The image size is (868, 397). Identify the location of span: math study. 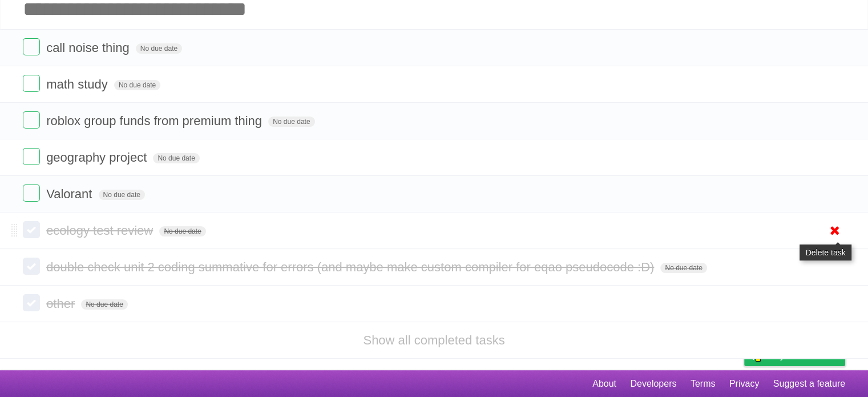
(78, 84).